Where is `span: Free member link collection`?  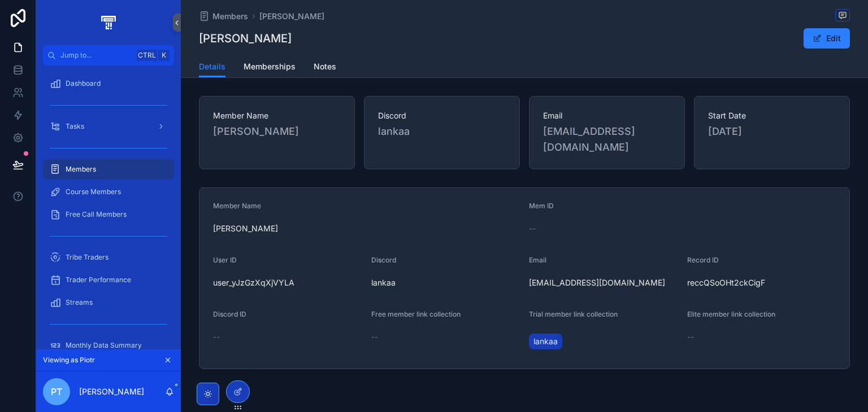
span: Free member link collection is located at coordinates (416, 314).